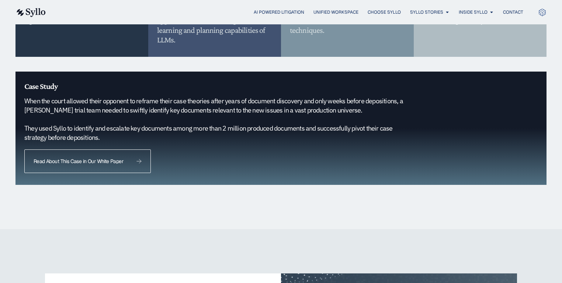  I want to click on h5: When the court allowed their opponent to reframe their case theories after years of document disc..., so click(219, 119).